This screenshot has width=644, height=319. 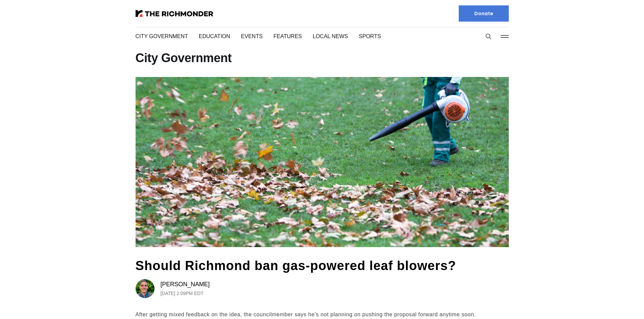 I want to click on a: Education, so click(x=213, y=36).